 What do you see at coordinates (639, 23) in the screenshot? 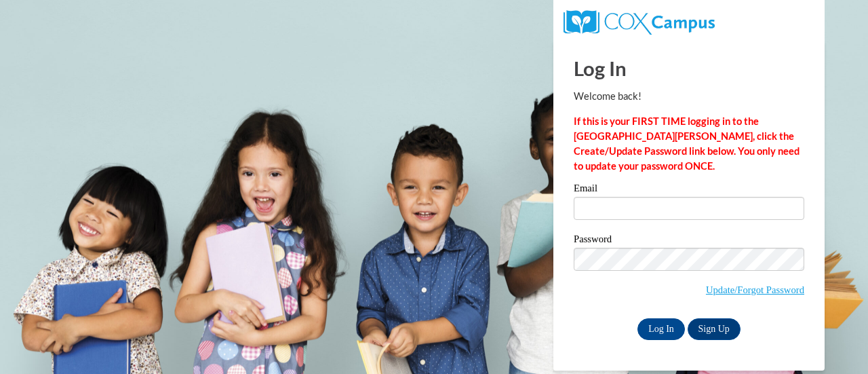
I see `img: COX Campus` at bounding box center [639, 23].